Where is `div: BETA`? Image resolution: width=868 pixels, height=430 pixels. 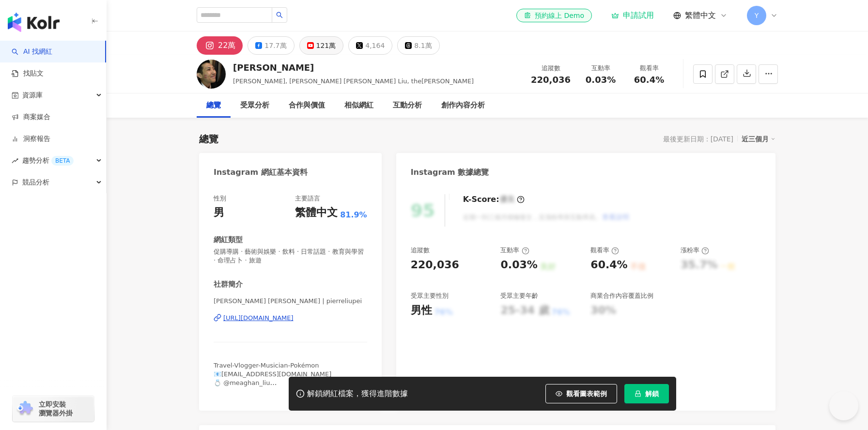 div: BETA is located at coordinates (62, 161).